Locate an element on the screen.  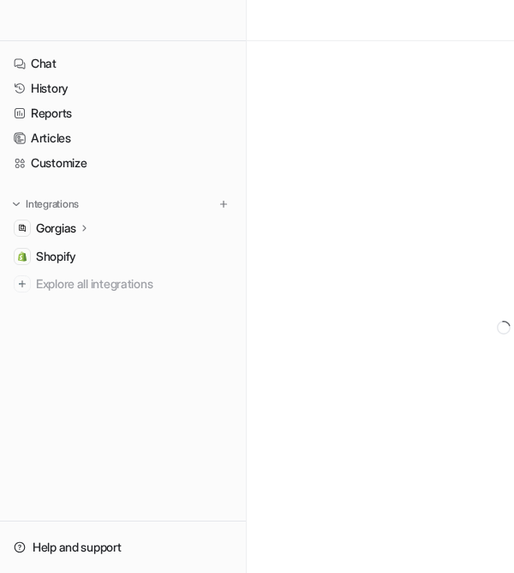
img: menu_add.svg is located at coordinates (224, 204).